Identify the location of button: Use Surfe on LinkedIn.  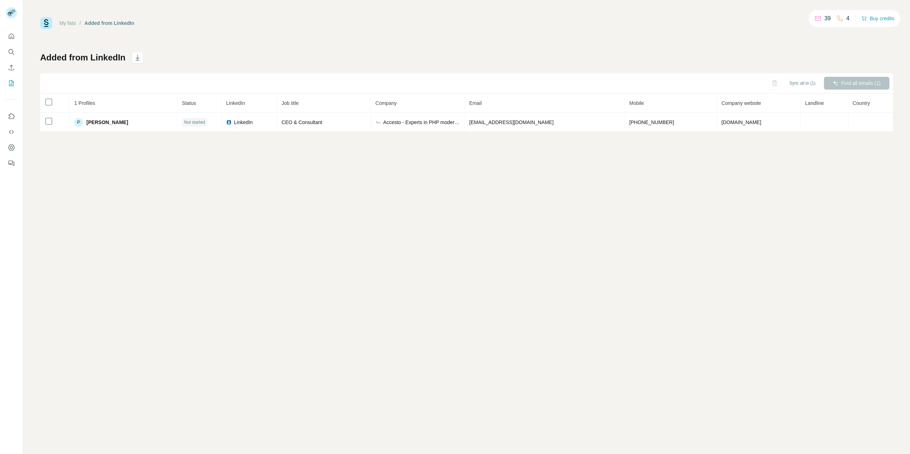
(11, 116).